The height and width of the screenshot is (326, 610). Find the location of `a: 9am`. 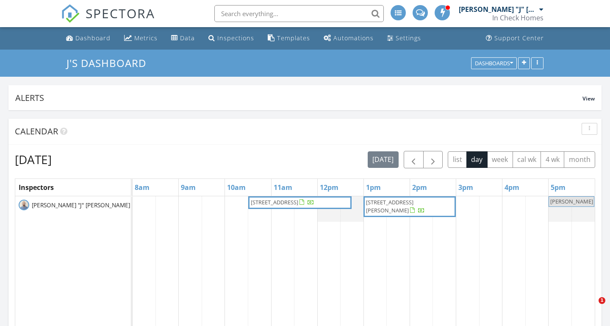

a: 9am is located at coordinates (188, 187).